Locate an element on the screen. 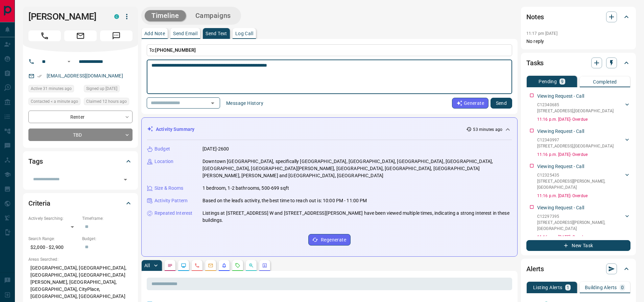 The image size is (644, 302). svg: Lead Browsing Activity is located at coordinates (183, 265).